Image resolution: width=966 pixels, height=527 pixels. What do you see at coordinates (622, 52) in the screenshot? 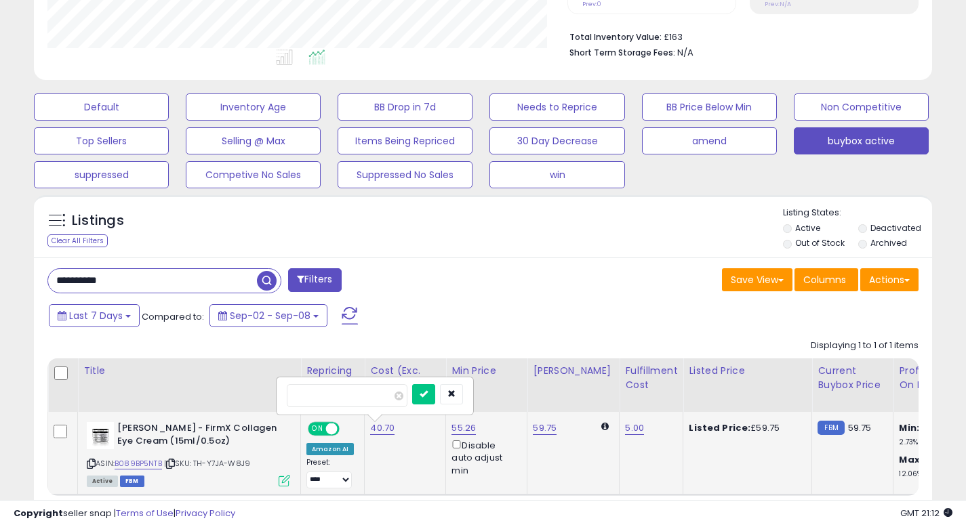
I see `b: Short Term Storage Fees:` at bounding box center [622, 52].